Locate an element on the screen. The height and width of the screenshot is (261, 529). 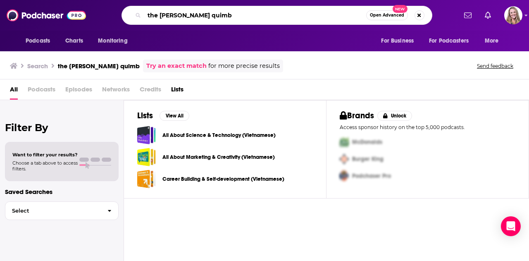
a: ListsView All is located at coordinates (163, 115).